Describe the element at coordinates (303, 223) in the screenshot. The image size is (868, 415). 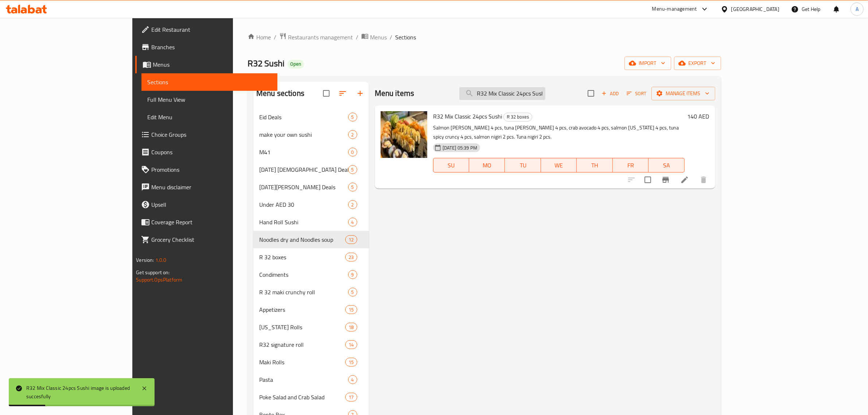
I see `span: Hand Roll Sushi` at that location.